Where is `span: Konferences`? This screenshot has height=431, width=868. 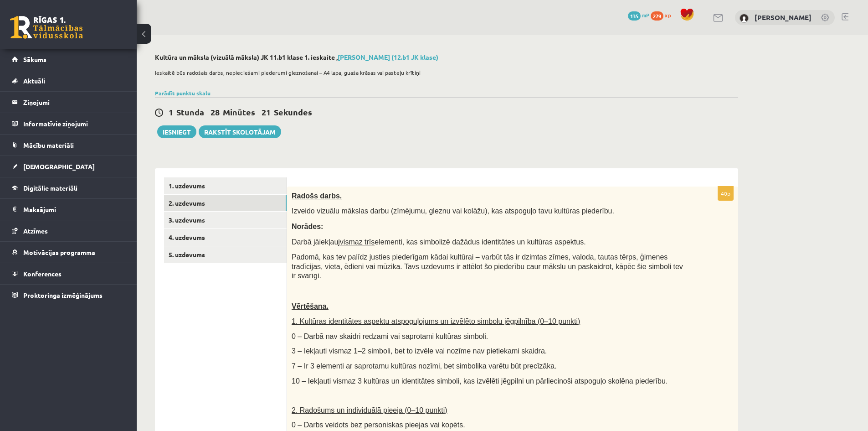 span: Konferences is located at coordinates (43, 274).